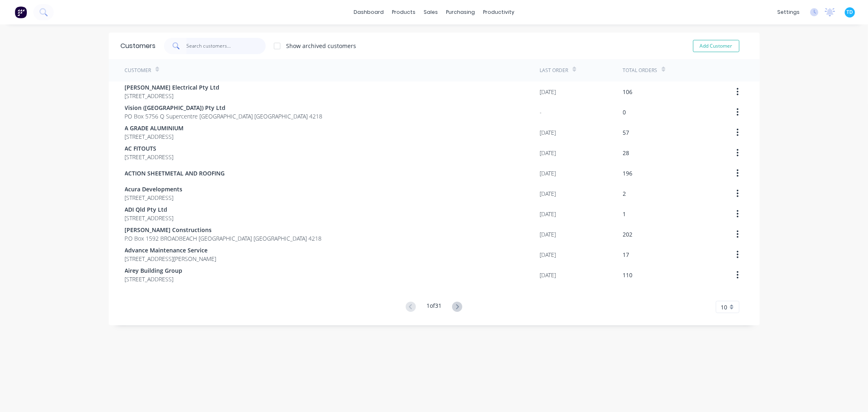 Image resolution: width=868 pixels, height=412 pixels. I want to click on span: 10, so click(724, 307).